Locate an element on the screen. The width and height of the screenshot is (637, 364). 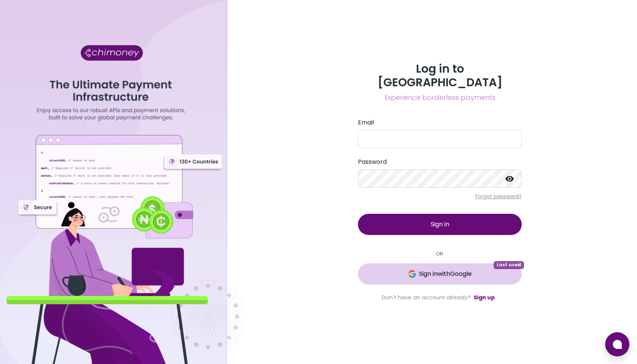
small: OR is located at coordinates (440, 254).